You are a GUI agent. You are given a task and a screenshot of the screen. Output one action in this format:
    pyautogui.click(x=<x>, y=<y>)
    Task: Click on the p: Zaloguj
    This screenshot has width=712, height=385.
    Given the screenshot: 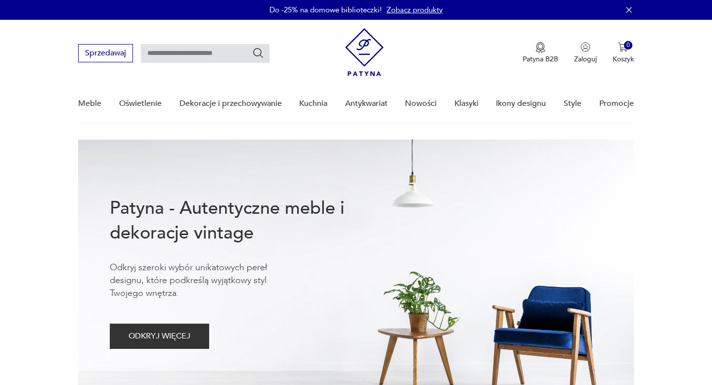 What is the action you would take?
    pyautogui.click(x=585, y=59)
    